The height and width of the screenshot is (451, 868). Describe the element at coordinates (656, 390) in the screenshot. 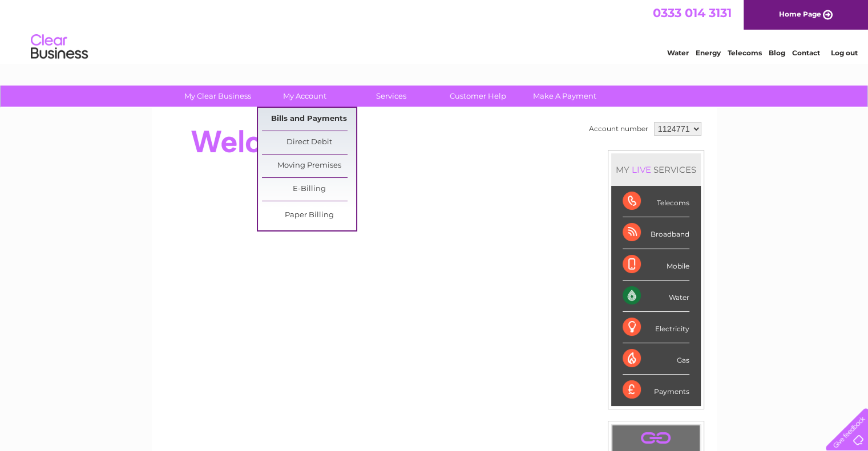

I see `div: Payments` at that location.